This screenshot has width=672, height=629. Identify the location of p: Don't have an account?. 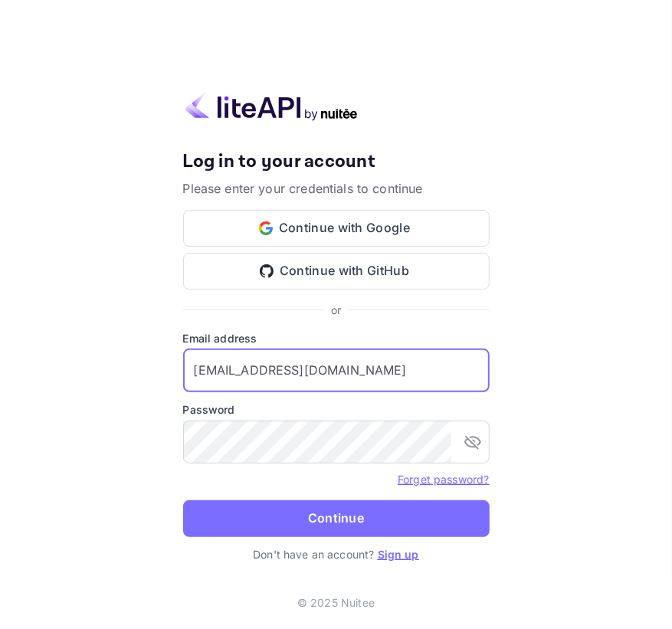
(336, 554).